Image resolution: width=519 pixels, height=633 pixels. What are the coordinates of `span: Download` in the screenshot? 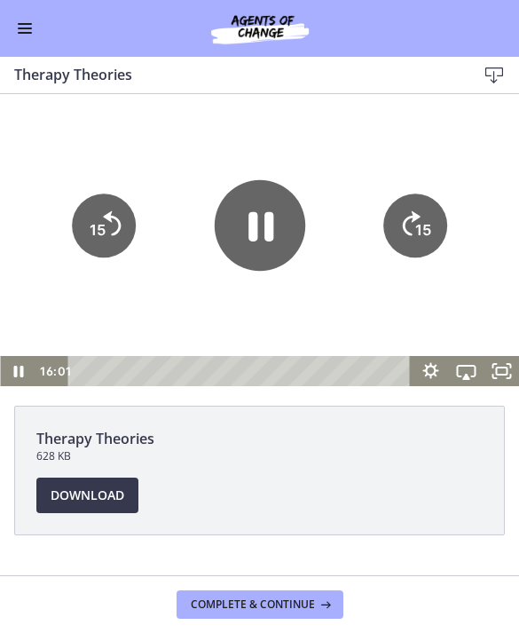 It's located at (87, 495).